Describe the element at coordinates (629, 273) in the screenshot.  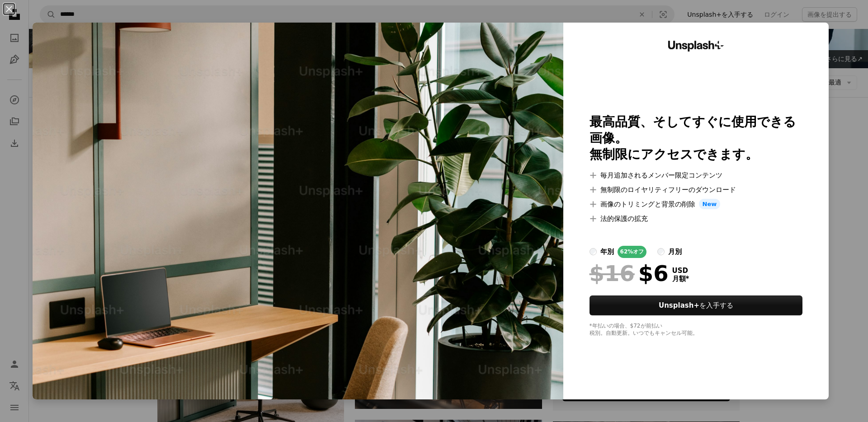
I see `div: $6` at that location.